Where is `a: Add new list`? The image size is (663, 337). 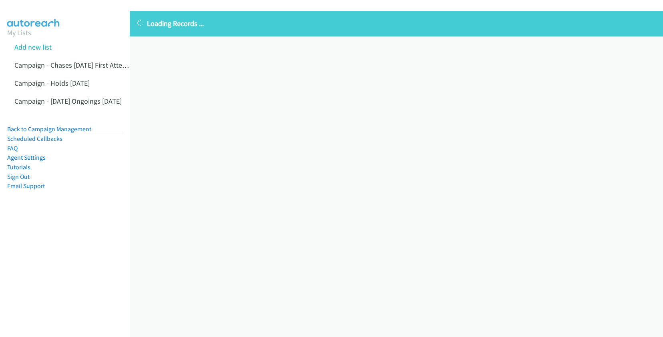 a: Add new list is located at coordinates (33, 47).